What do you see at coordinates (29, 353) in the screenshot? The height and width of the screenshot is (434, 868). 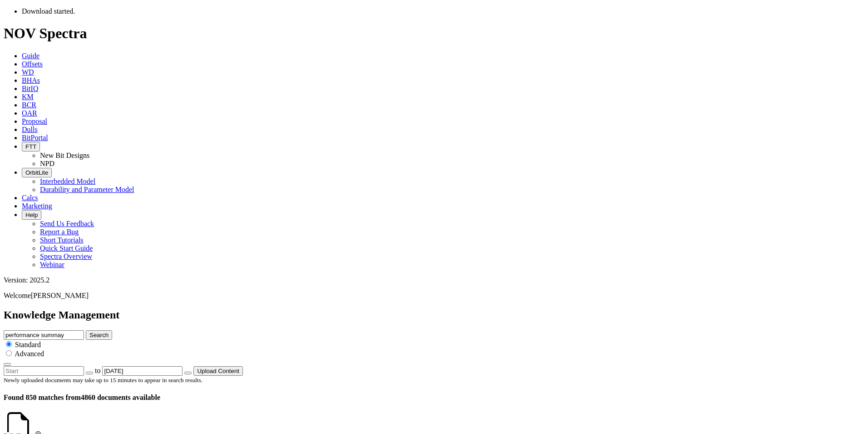 I see `span: Advanced` at bounding box center [29, 353].